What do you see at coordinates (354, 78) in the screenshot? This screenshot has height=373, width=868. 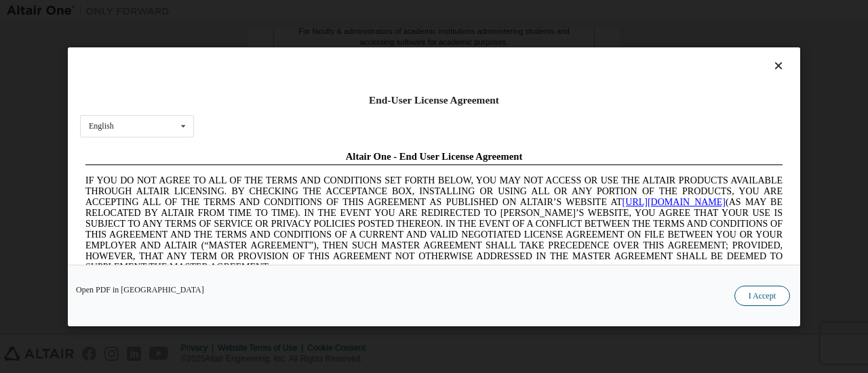 I see `span: IF YOU DO NOT AGREE TO ALL OF THE TERMS AND CONDITIONS SET FORTH BELOW, YOU MAY NOT ACCESS OR USE...` at bounding box center [354, 78].